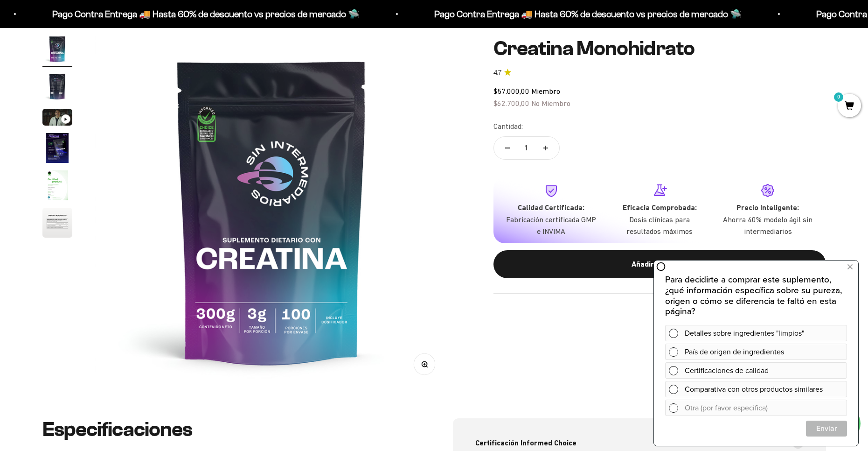 This screenshot has width=868, height=451. What do you see at coordinates (57, 187) in the screenshot?
I see `button: Ir al artículo 5` at bounding box center [57, 187].